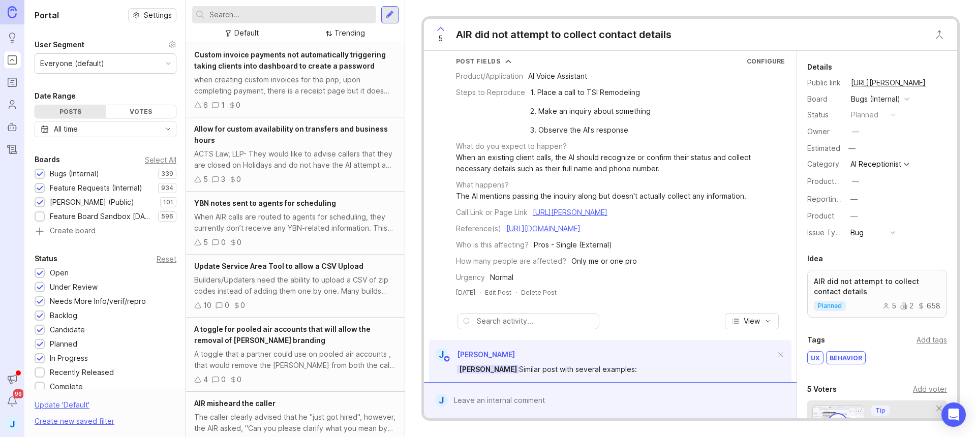 This screenshot has height=437, width=976. What do you see at coordinates (141, 111) in the screenshot?
I see `div: Votes` at bounding box center [141, 111].